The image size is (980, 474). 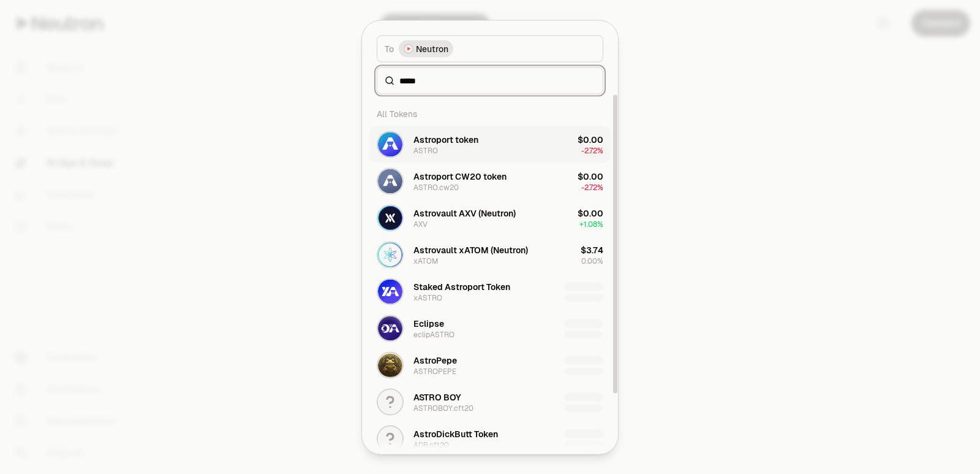 I want to click on span: To, so click(x=389, y=49).